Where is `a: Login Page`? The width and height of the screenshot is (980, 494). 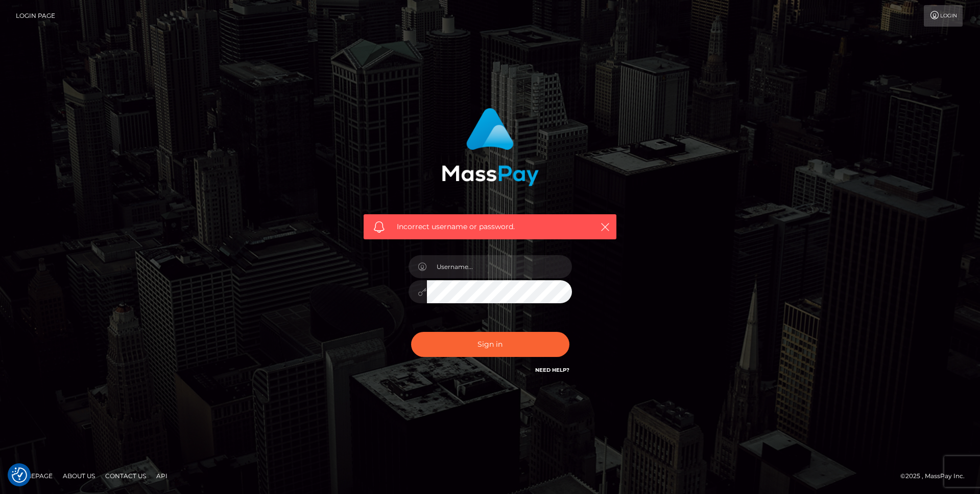
a: Login Page is located at coordinates (35, 16).